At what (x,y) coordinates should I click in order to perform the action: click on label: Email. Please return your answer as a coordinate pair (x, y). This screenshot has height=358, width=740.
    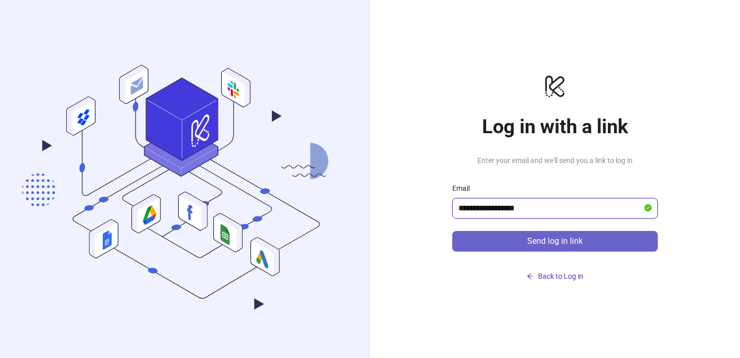
    Looking at the image, I should click on (464, 188).